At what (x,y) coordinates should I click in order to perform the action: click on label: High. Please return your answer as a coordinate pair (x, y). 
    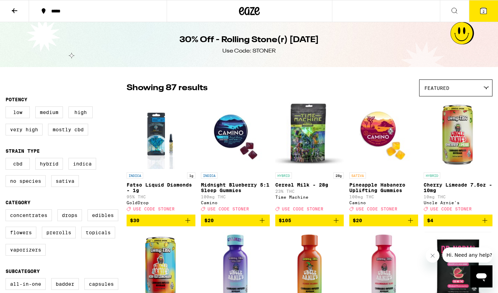
    Looking at the image, I should click on (81, 112).